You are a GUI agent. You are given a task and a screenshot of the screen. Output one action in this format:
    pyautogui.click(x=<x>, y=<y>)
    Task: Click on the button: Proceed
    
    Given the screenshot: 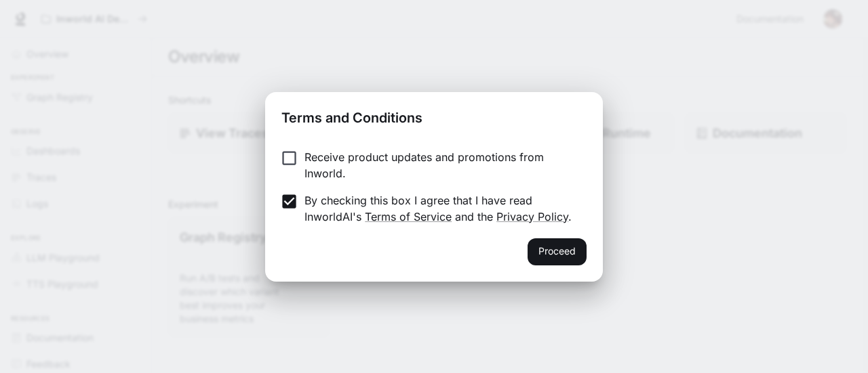 What is the action you would take?
    pyautogui.click(x=557, y=252)
    